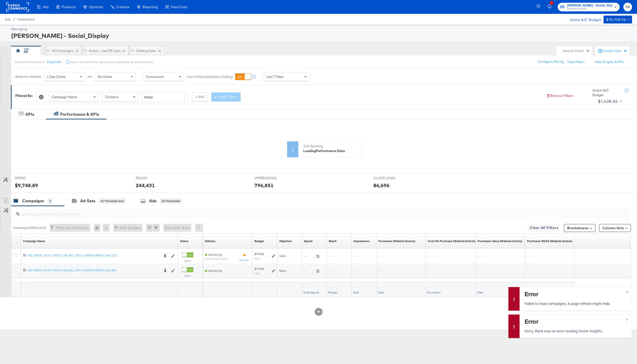 This screenshot has height=364, width=637. I want to click on div: All Campaigns, so click(63, 51).